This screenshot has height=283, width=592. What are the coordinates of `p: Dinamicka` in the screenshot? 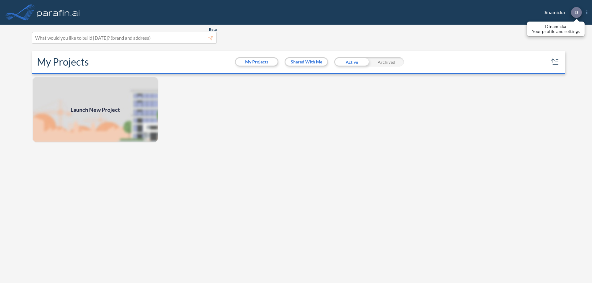 It's located at (556, 27).